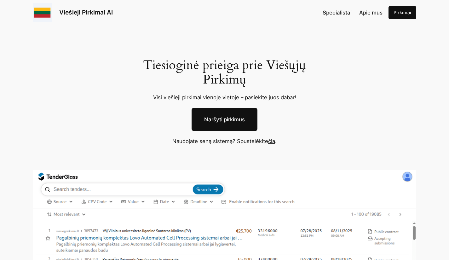 The image size is (449, 260). I want to click on a: Viešieji Pirkimai AI, so click(86, 12).